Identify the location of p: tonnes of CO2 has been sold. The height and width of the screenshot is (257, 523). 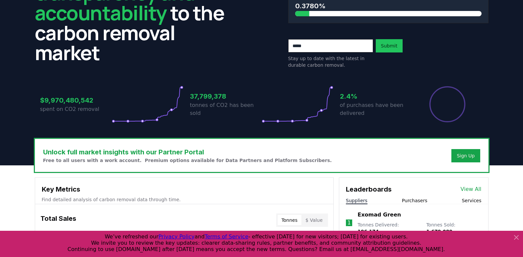
(226, 109).